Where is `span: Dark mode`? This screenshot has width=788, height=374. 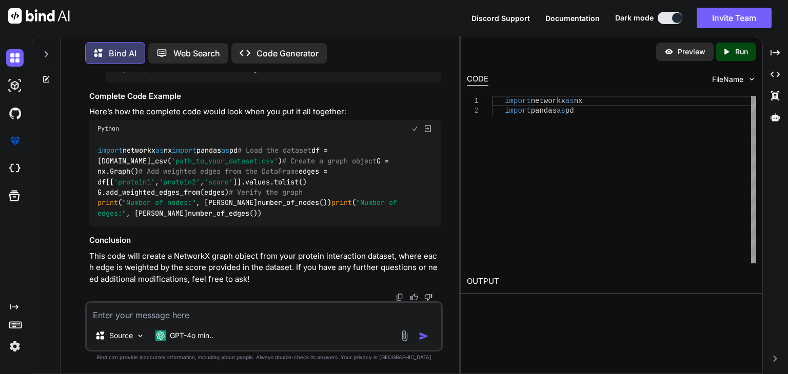
span: Dark mode is located at coordinates (634, 18).